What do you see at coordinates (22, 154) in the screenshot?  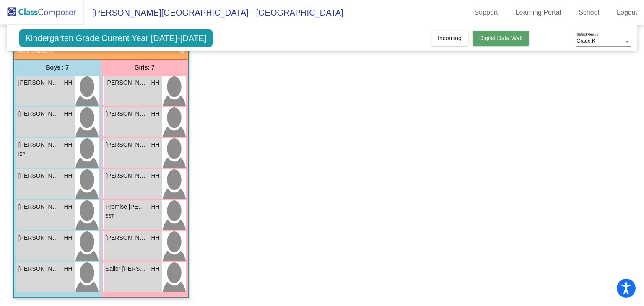 I see `span: IEP` at bounding box center [22, 154].